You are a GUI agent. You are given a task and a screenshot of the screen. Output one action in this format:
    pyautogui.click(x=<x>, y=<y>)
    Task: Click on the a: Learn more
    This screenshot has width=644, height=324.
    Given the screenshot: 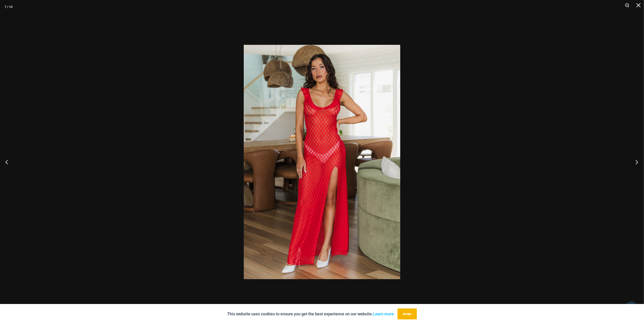 What is the action you would take?
    pyautogui.click(x=384, y=313)
    